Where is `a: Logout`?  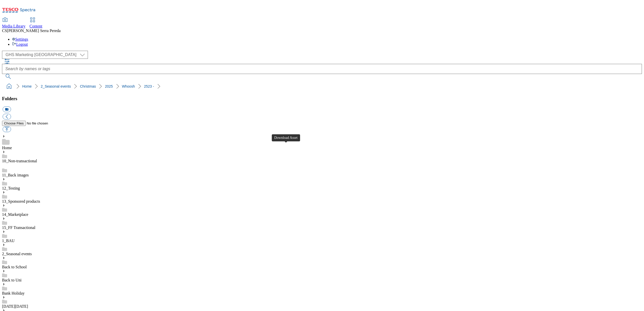 a: Logout is located at coordinates (20, 44).